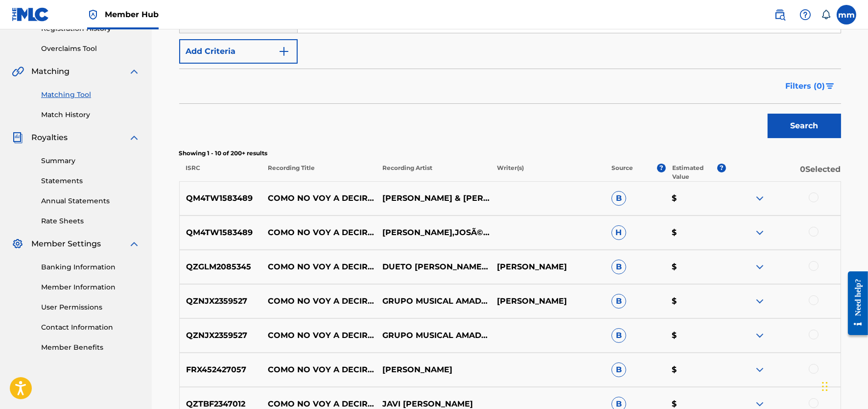  What do you see at coordinates (826, 15) in the screenshot?
I see `div: Notifications` at bounding box center [826, 15].